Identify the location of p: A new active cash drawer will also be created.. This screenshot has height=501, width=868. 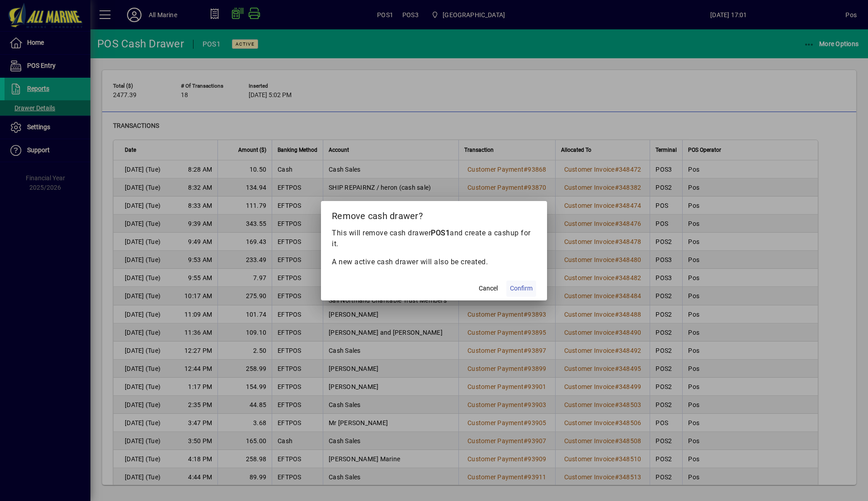
(434, 262).